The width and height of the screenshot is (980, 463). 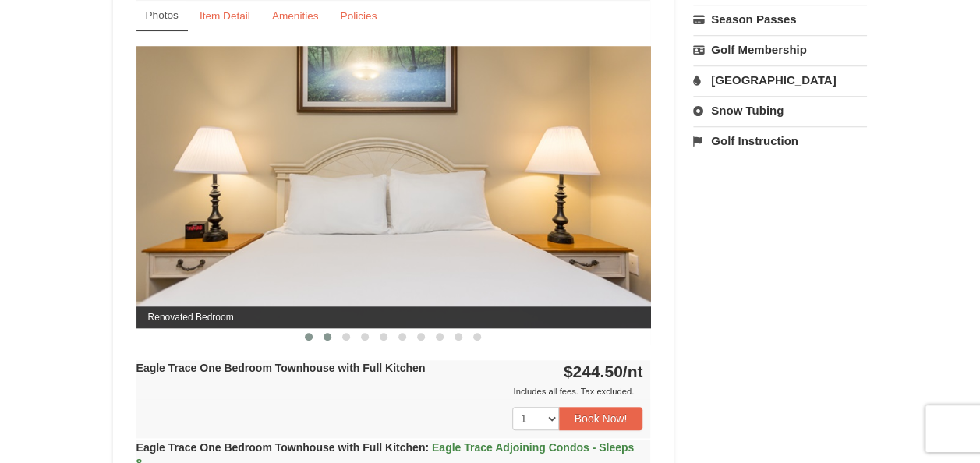 I want to click on a: Snow Tubing, so click(x=779, y=110).